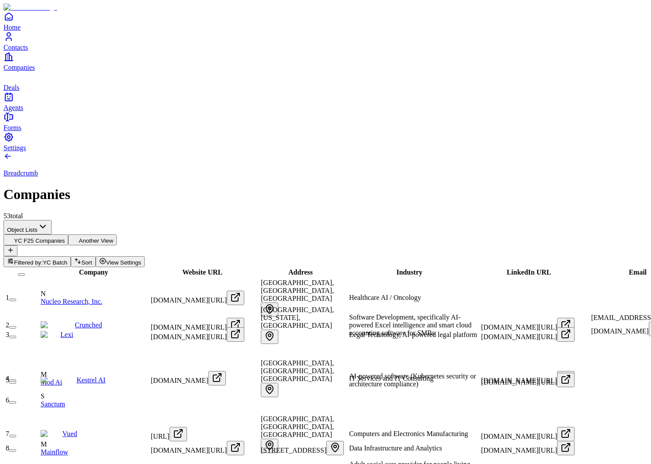  What do you see at coordinates (7, 334) in the screenshot?
I see `span: 3` at bounding box center [7, 334].